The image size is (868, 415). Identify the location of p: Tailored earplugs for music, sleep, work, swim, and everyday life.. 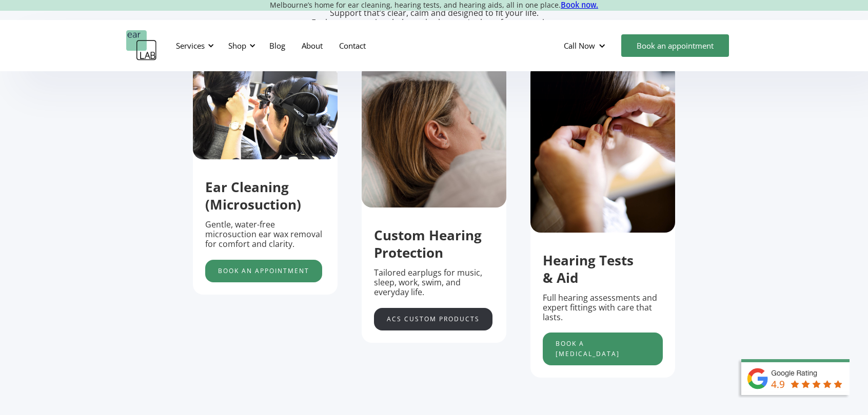
(434, 283).